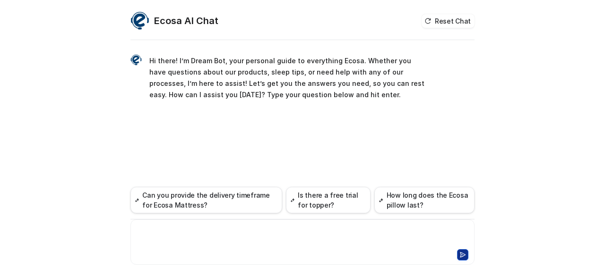 Image resolution: width=605 pixels, height=276 pixels. I want to click on button: Is there a free trial for topper?, so click(328, 200).